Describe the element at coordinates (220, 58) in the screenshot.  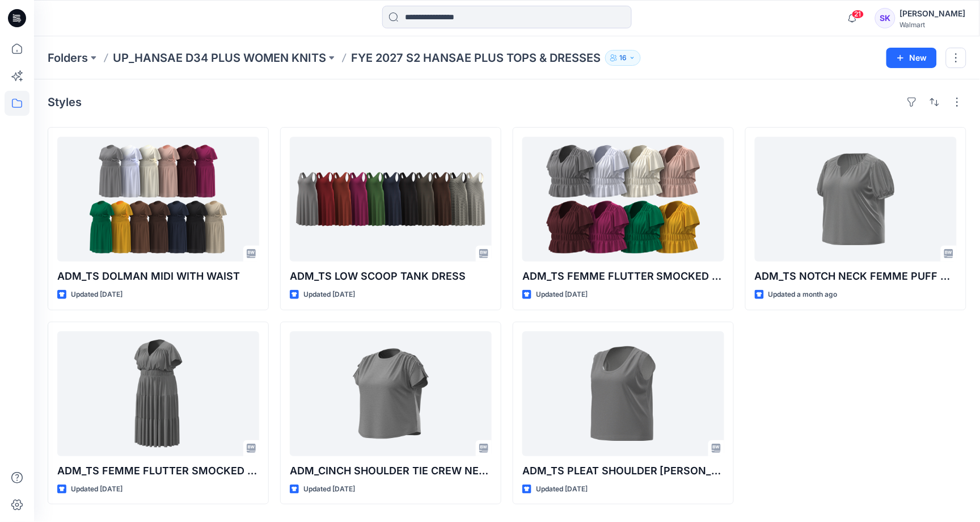
I see `a: UP_HANSAE D34 PLUS WOMEN KNITS` at that location.